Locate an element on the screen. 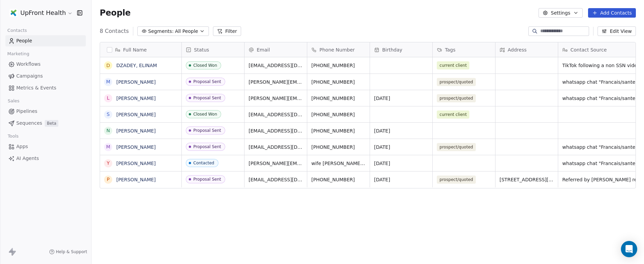  span: Status is located at coordinates (201, 50).